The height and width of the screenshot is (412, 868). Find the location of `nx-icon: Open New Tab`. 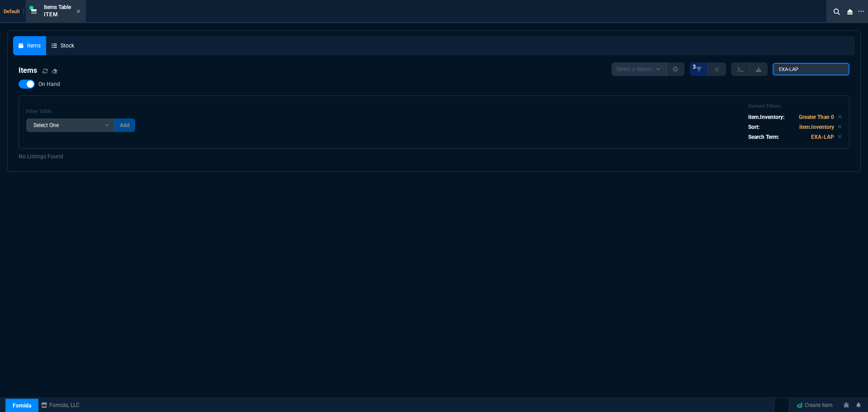

nx-icon: Open New Tab is located at coordinates (861, 11).